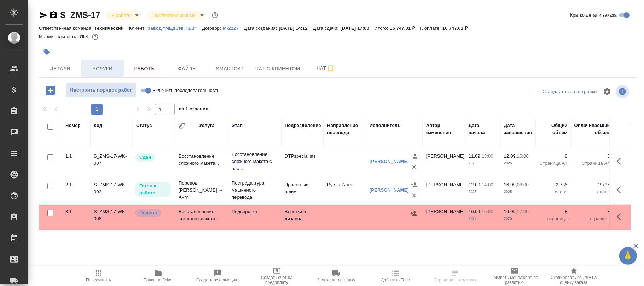 The width and height of the screenshot is (644, 286). Describe the element at coordinates (54, 15) in the screenshot. I see `button: Скопировать ссылку` at that location.